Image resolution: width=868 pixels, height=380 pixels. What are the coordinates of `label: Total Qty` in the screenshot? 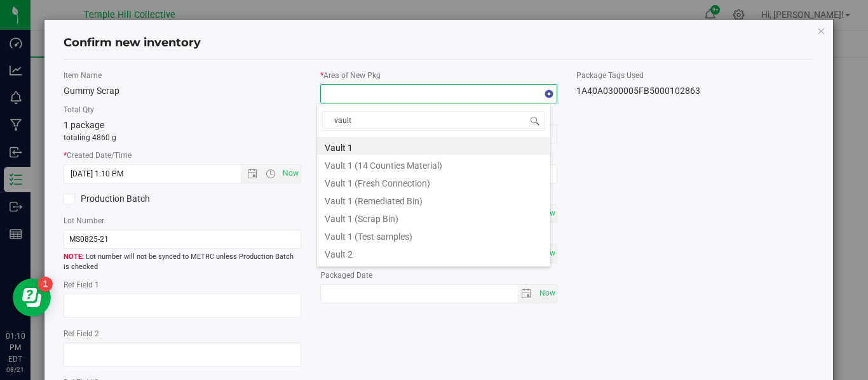 It's located at (182, 110).